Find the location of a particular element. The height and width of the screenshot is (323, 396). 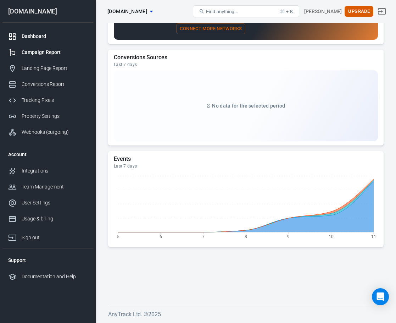

button: Connect More Networks is located at coordinates (211, 29).